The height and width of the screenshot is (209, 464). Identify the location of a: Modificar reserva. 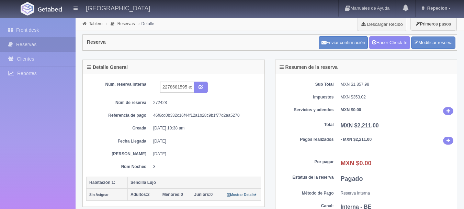
(434, 43).